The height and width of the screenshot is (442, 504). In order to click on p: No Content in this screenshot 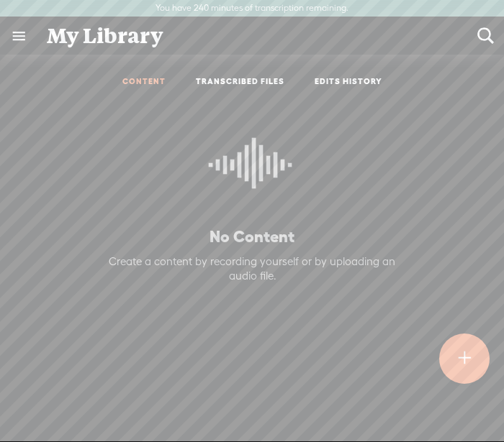, I will do `click(252, 236)`.